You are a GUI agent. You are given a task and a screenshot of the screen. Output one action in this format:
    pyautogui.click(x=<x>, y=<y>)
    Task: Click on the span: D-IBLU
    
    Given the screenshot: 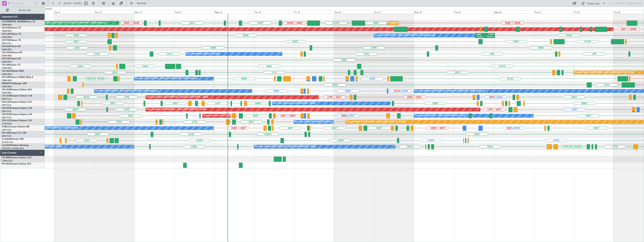 What is the action you would take?
    pyautogui.click(x=6, y=127)
    